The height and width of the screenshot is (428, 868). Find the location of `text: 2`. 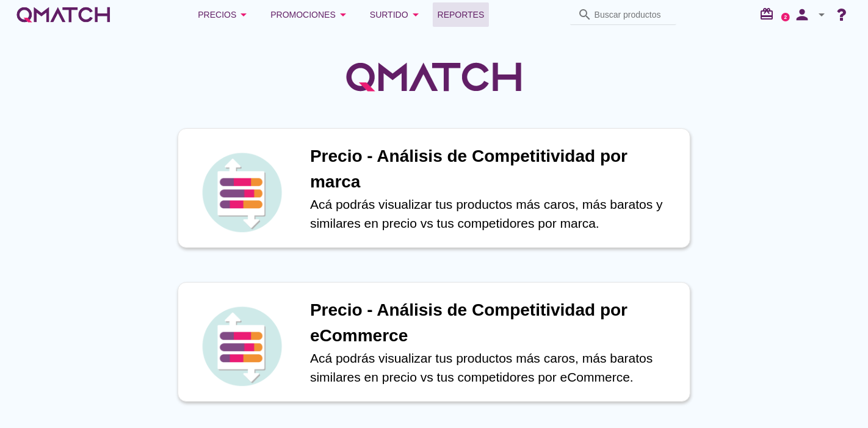

text: 2 is located at coordinates (786, 17).